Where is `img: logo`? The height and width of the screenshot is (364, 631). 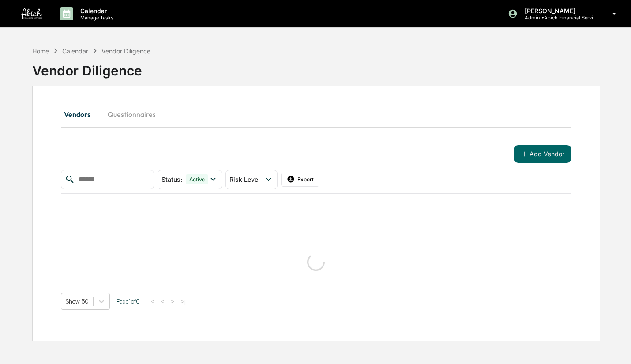 img: logo is located at coordinates (32, 14).